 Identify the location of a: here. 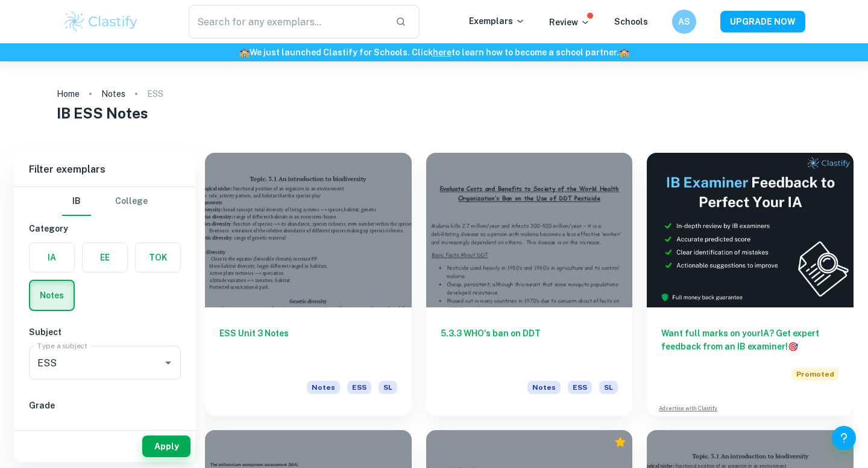
(442, 52).